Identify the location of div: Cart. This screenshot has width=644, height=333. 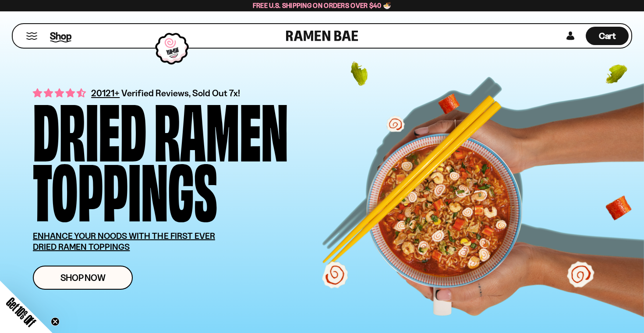
(607, 36).